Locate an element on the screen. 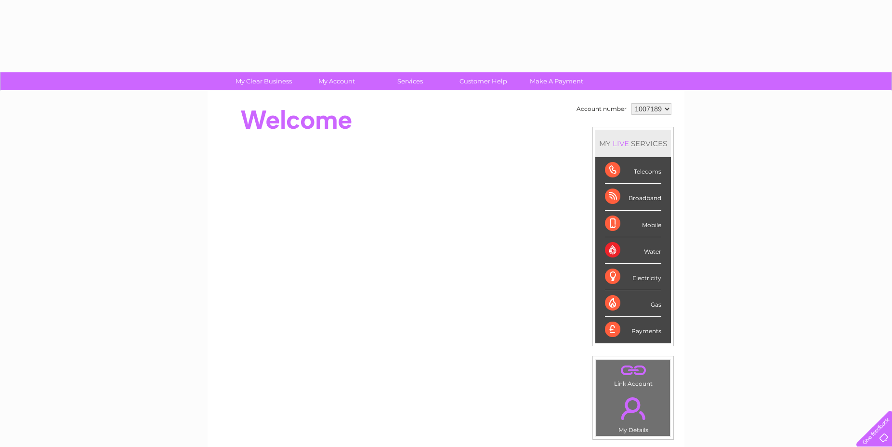 This screenshot has width=892, height=447. div: MY SERVICES is located at coordinates (633, 143).